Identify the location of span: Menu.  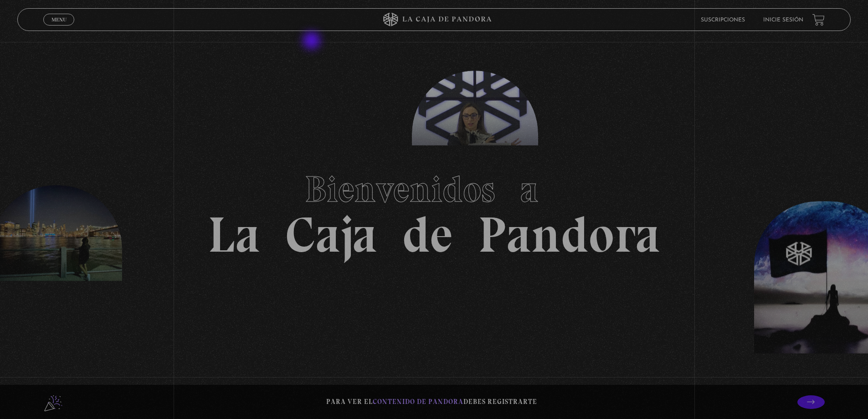
(59, 19).